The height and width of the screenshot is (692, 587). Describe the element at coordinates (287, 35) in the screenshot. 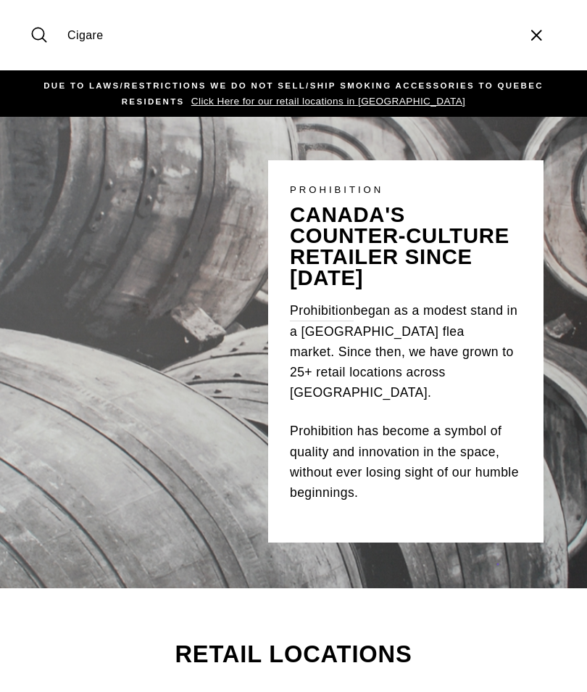

I see `input: Search our store` at that location.